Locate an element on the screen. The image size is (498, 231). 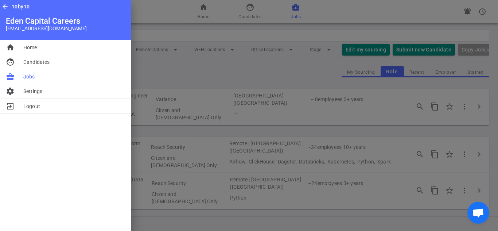
span: business_center is located at coordinates (10, 77).